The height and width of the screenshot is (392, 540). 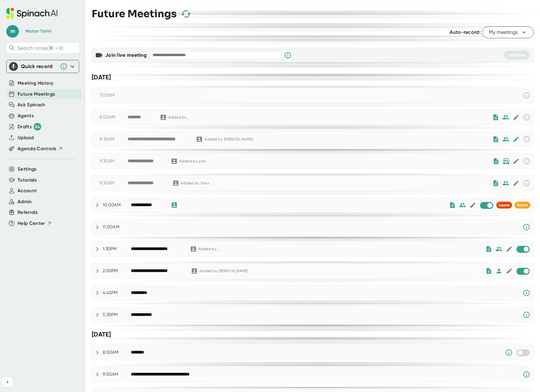 I want to click on div: Matan Talmi, so click(x=39, y=32).